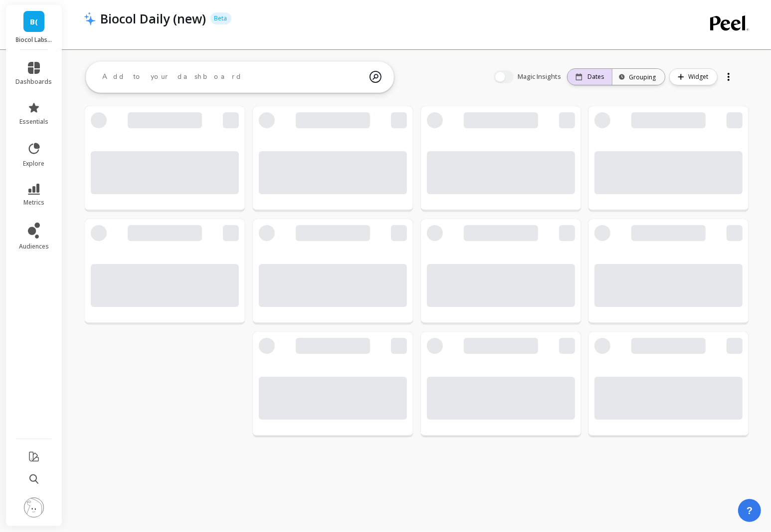  Describe the element at coordinates (595, 77) in the screenshot. I see `p: Dates` at that location.